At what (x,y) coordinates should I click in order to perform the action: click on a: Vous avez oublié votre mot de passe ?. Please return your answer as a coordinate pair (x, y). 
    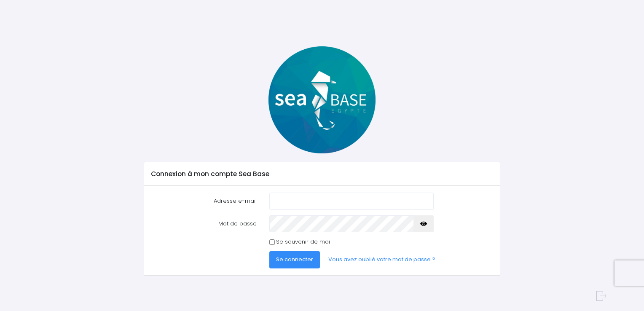
    Looking at the image, I should click on (382, 260).